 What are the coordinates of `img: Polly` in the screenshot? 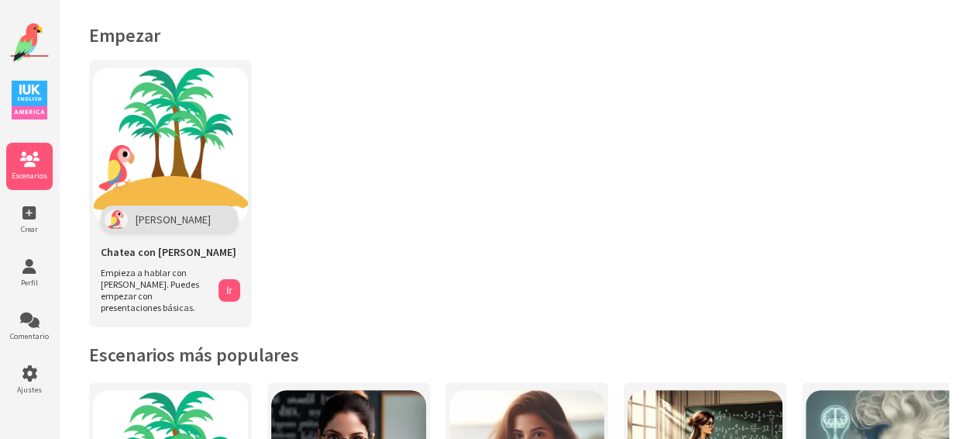 It's located at (116, 220).